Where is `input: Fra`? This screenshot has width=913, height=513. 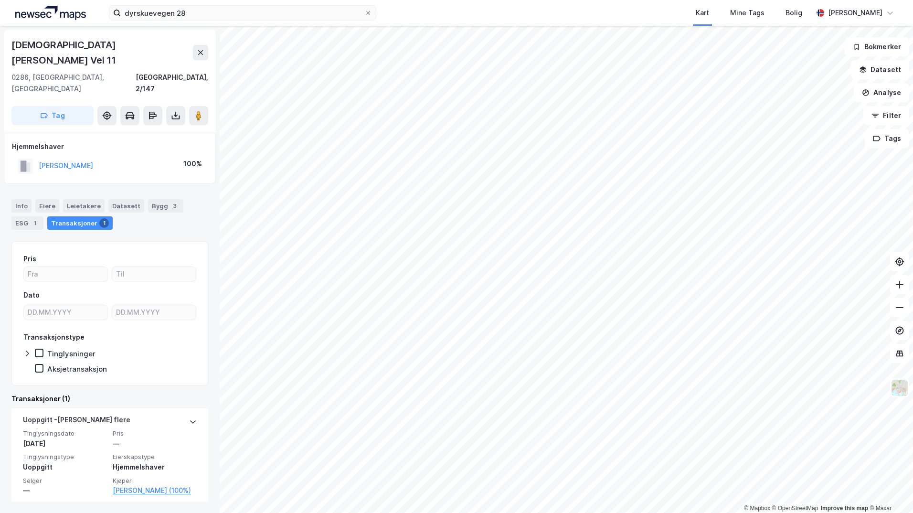
input: Fra is located at coordinates (65, 274).